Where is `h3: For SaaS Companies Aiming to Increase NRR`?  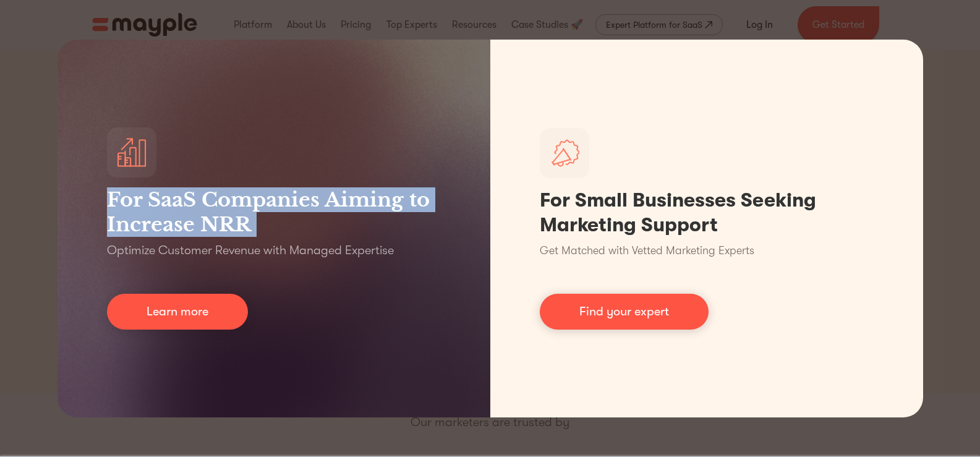
h3: For SaaS Companies Aiming to Increase NRR is located at coordinates (274, 212).